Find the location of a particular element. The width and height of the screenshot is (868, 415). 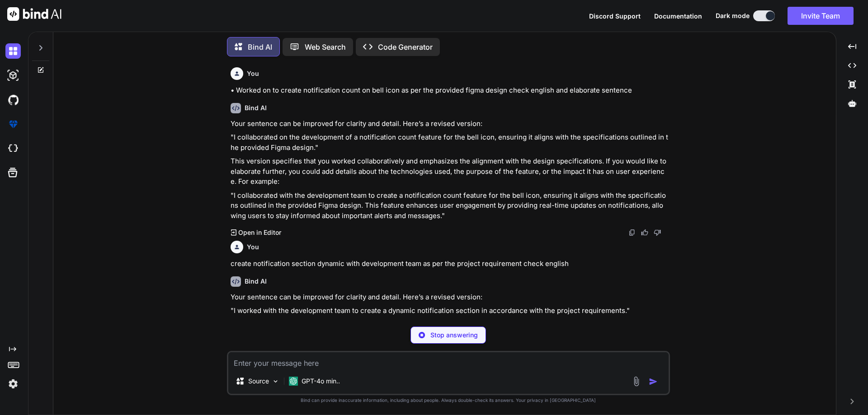

img: darkChat is located at coordinates (13, 51).